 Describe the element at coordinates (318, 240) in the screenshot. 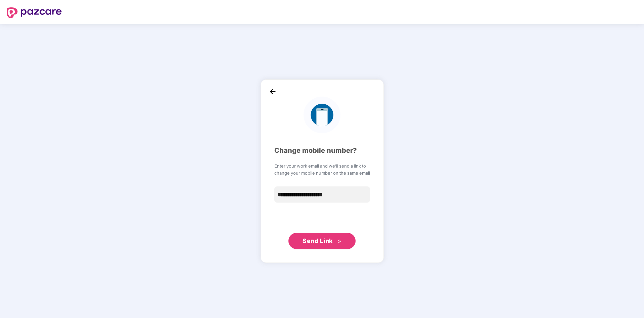

I see `span: Send Link` at that location.